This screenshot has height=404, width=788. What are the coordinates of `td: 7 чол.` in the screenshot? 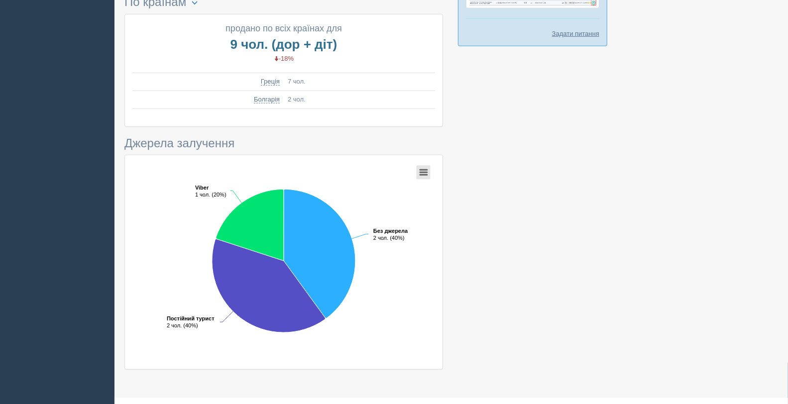 It's located at (360, 82).